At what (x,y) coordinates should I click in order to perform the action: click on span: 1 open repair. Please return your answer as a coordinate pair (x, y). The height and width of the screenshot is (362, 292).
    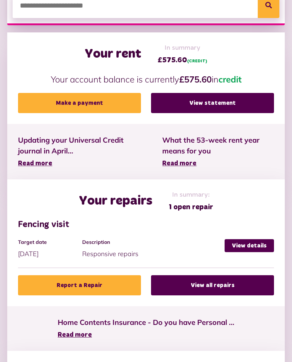
    Looking at the image, I should click on (191, 207).